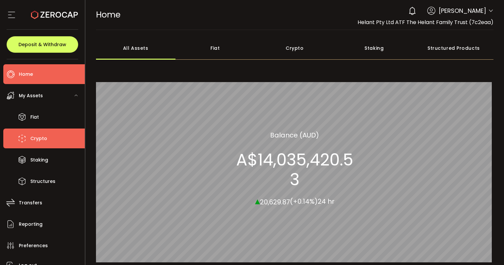 The image size is (504, 265). Describe the element at coordinates (31, 224) in the screenshot. I see `span: Reporting` at that location.